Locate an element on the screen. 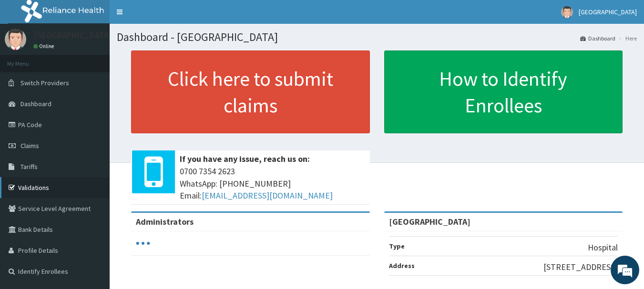  b: Address is located at coordinates (401, 265).